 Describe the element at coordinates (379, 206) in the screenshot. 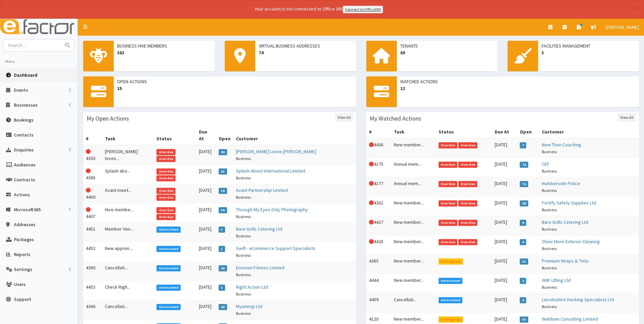

I see `td: 4362` at that location.